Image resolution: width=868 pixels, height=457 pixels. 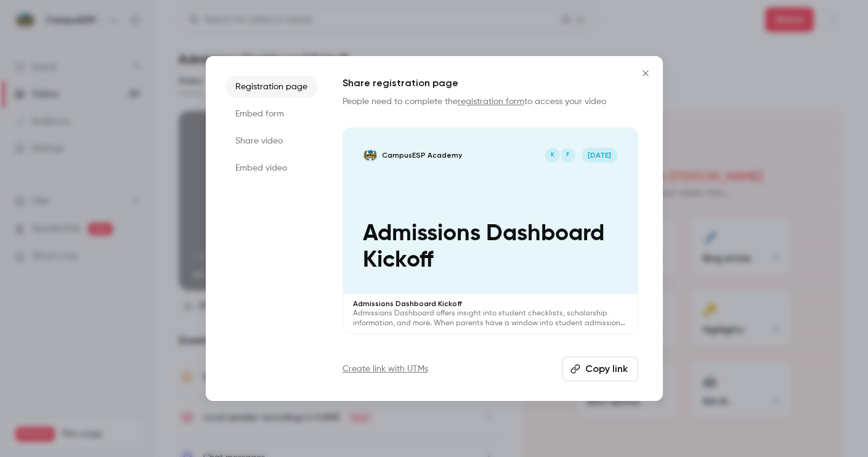 I want to click on p: Admissions Dashboard offers insight into student checklists, scholarship information, and more. W..., so click(x=491, y=319).